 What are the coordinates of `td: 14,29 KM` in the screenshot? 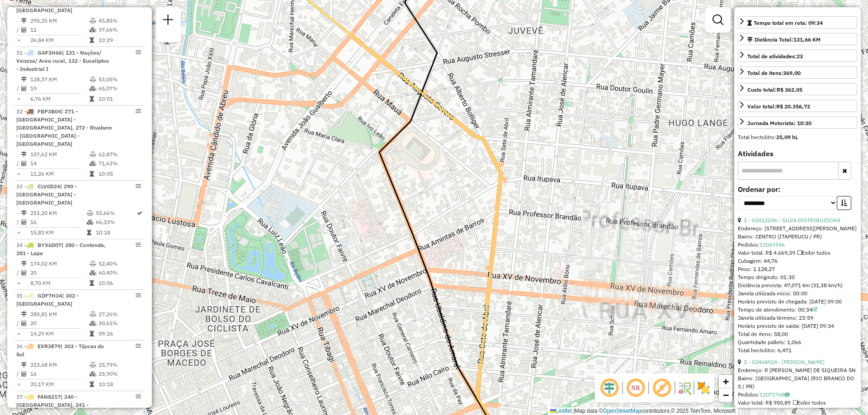 It's located at (59, 334).